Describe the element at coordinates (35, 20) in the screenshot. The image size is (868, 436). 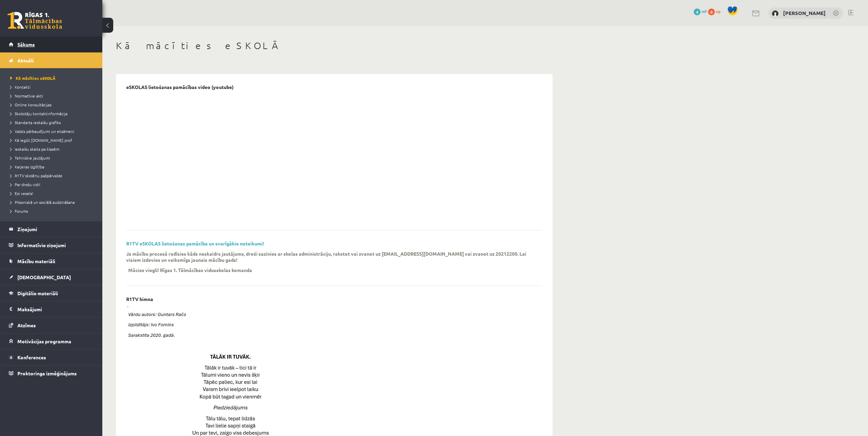
I see `a: Rīgas 1. Tālmācības vidusskola` at that location.